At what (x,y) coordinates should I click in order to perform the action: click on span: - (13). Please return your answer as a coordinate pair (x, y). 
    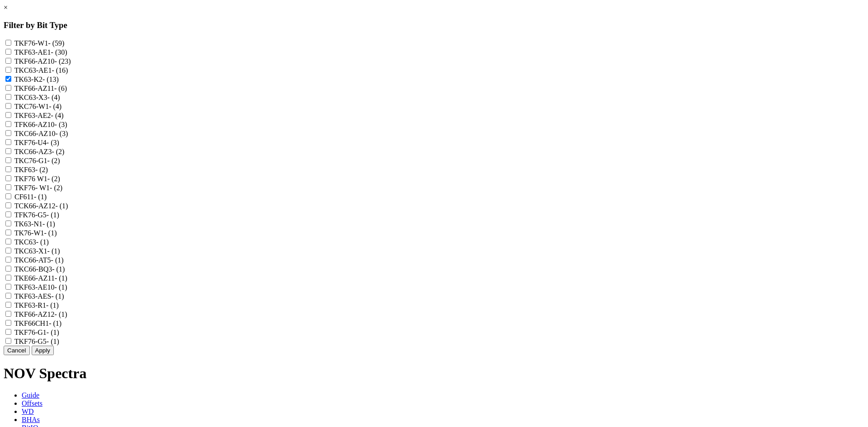
    Looking at the image, I should click on (51, 79).